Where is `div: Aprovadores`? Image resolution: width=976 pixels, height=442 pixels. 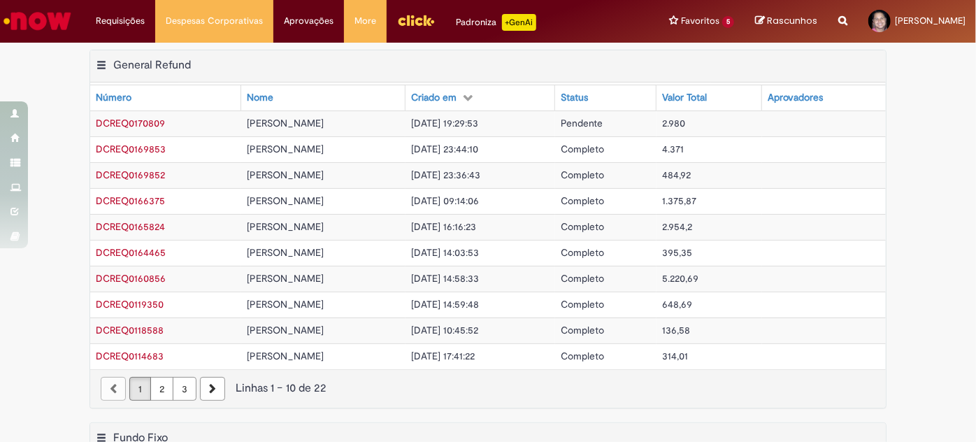 div: Aprovadores is located at coordinates (795, 98).